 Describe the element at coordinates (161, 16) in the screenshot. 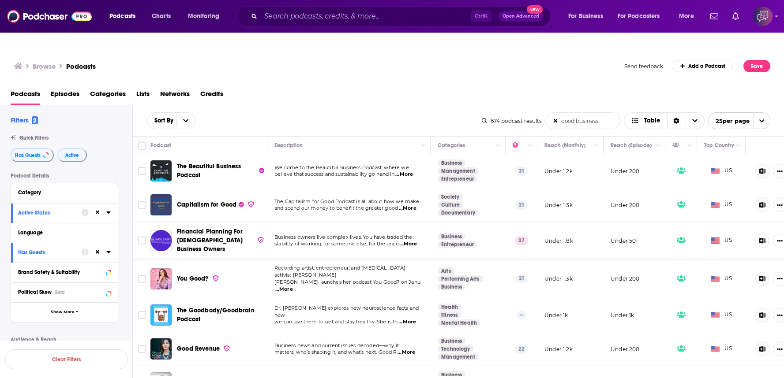

I see `span: Charts` at that location.